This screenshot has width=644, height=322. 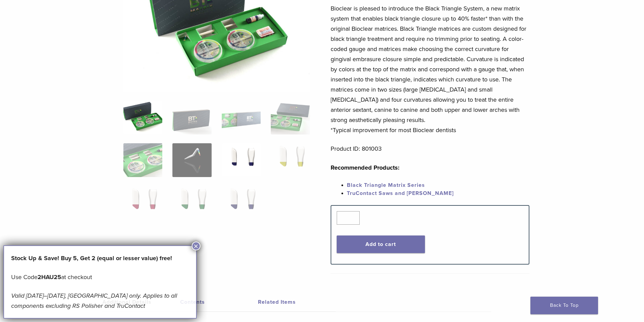 I want to click on img: Black Triangle (BT) Kit - Image 4, so click(x=290, y=117).